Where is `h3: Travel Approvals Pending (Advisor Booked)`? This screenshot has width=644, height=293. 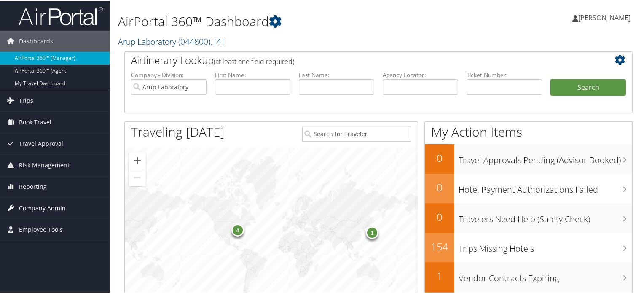 h3: Travel Approvals Pending (Advisor Booked) is located at coordinates (546, 158).